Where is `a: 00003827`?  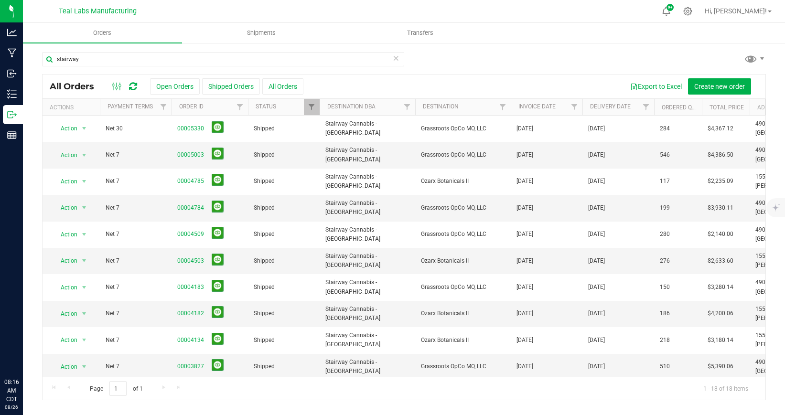 a: 00003827 is located at coordinates (191, 367).